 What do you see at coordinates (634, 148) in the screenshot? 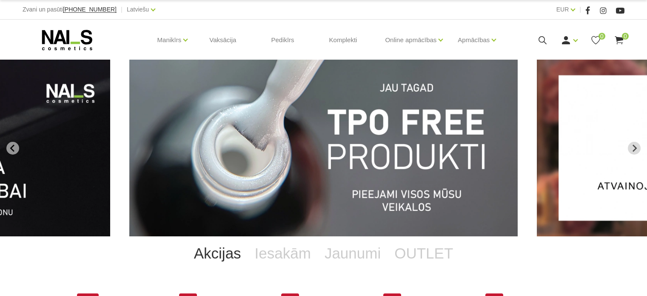
I see `button: Next slide` at bounding box center [634, 148].